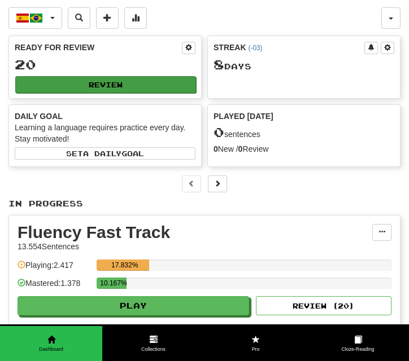 The height and width of the screenshot is (361, 409). I want to click on span: Collections, so click(153, 349).